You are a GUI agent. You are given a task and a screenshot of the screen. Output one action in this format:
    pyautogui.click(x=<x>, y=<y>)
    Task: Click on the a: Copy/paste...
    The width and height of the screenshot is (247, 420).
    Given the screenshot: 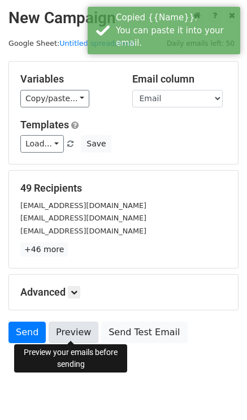 What is the action you would take?
    pyautogui.click(x=55, y=98)
    